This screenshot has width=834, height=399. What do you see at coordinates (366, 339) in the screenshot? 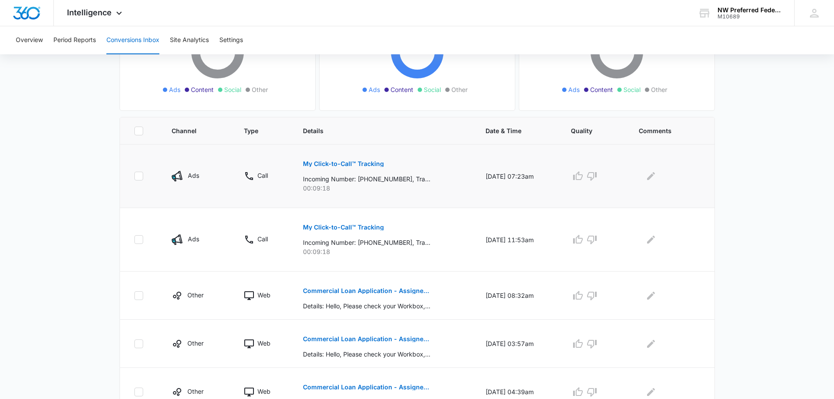
I see `p: Commercial Loan Application - Assigned to you - Confirmation number 11522` at bounding box center [366, 339].